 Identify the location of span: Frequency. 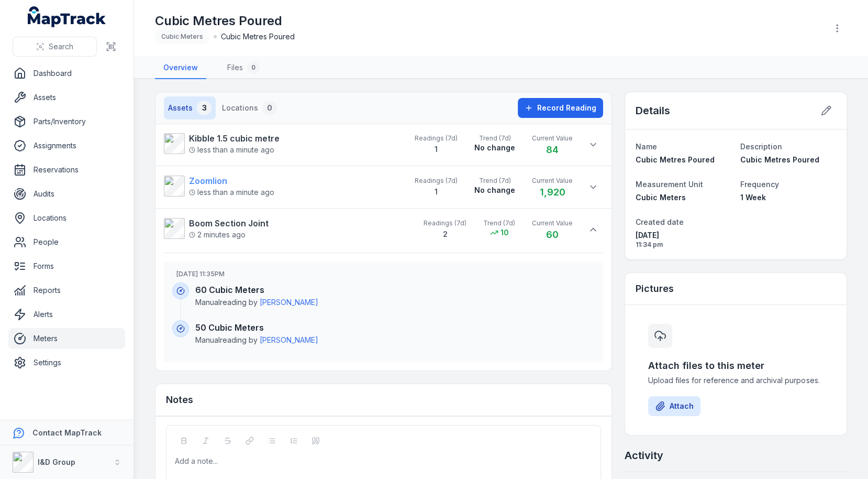
(760, 184).